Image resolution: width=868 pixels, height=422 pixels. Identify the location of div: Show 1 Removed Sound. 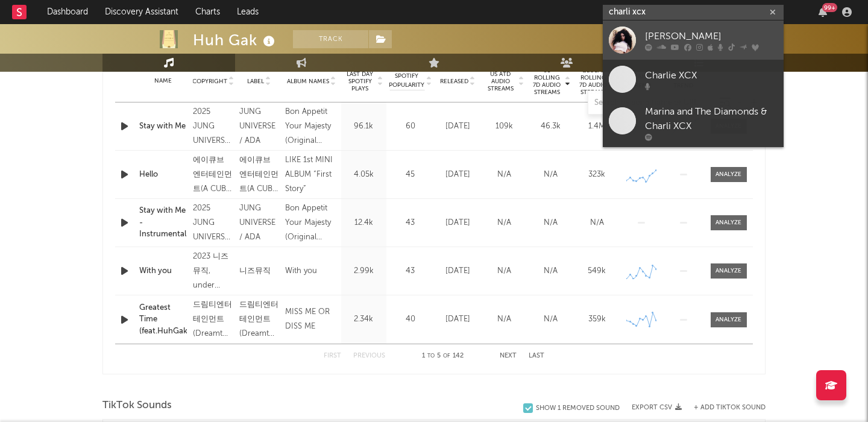
(578, 408).